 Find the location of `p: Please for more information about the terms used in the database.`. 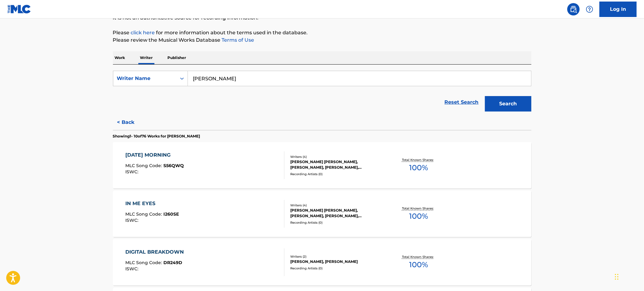

p: Please for more information about the terms used in the database. is located at coordinates (322, 33).